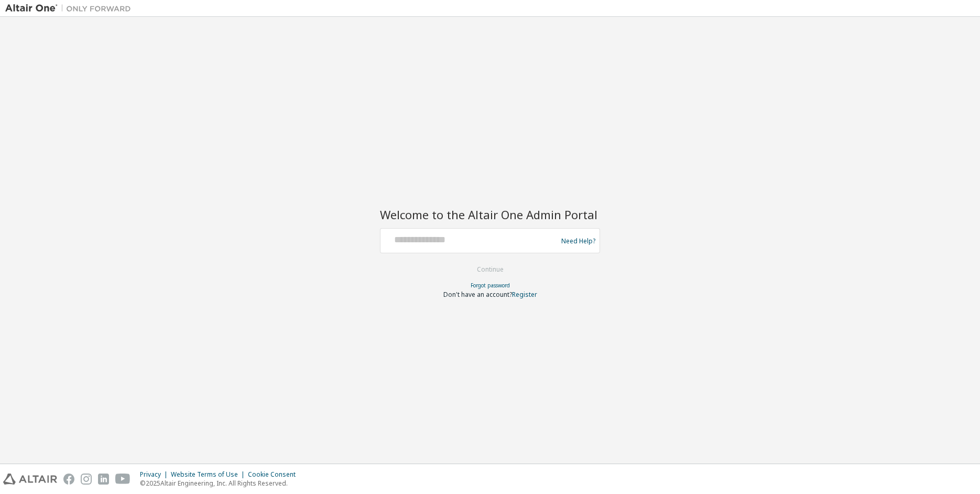  Describe the element at coordinates (274, 475) in the screenshot. I see `div: Cookie Consent` at that location.